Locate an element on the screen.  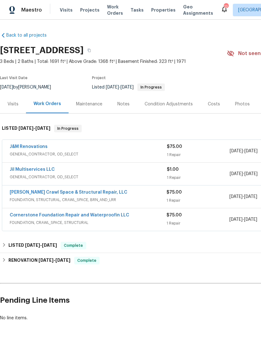
span: Properties is located at coordinates (163, 10).